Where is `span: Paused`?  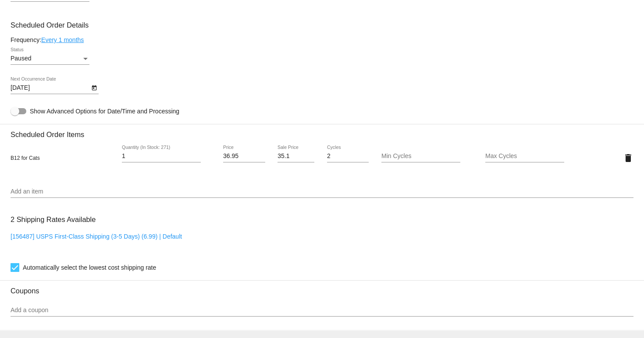 span: Paused is located at coordinates (21, 59).